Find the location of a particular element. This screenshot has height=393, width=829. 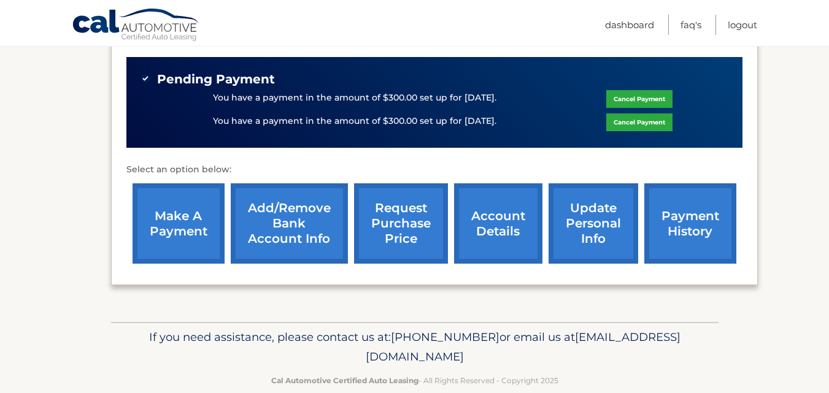

strong: Cal Automotive Certified Auto Leasing is located at coordinates (345, 380).